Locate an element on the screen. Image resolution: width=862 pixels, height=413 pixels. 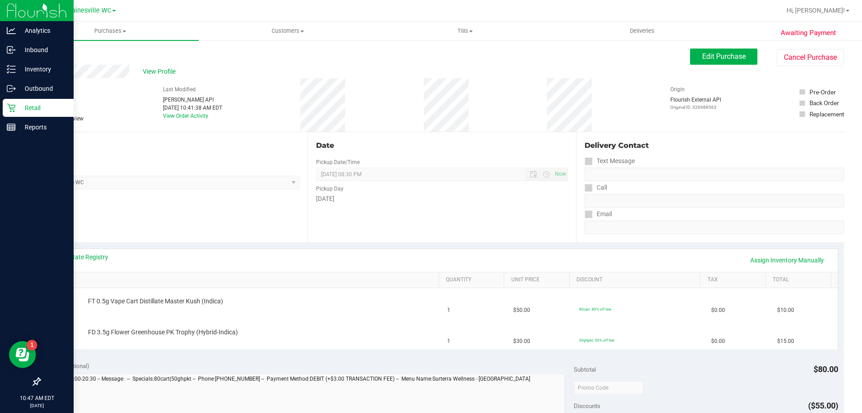
span: Edit Purchase is located at coordinates (724, 56).